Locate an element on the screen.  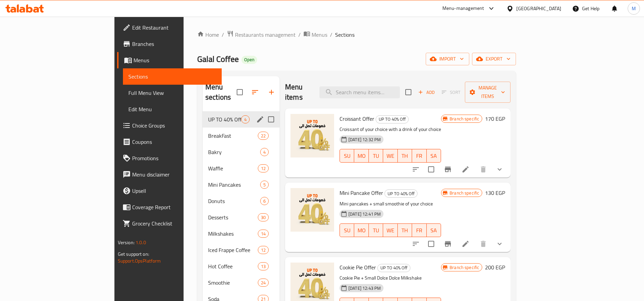
p: Mini pancakes + small smoothie of your choice is located at coordinates (390, 204).